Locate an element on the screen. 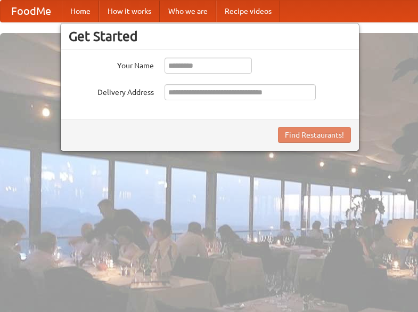 This screenshot has height=312, width=418. a: Who we are is located at coordinates (188, 11).